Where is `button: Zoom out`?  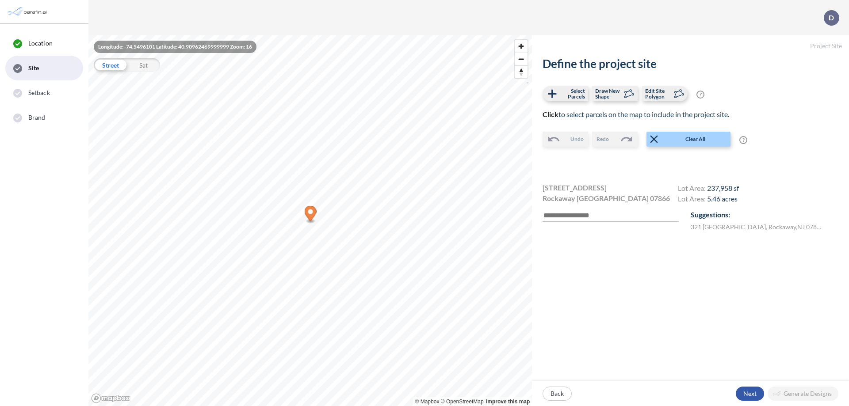 button: Zoom out is located at coordinates (521, 59).